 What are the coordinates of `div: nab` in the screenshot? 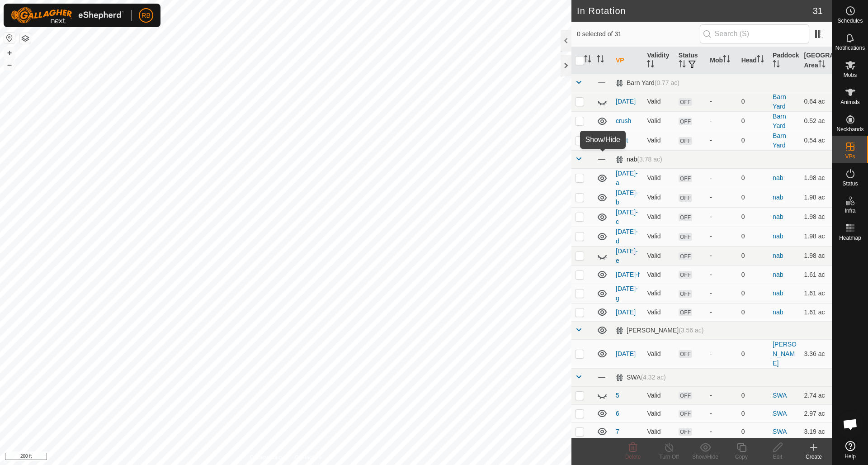 It's located at (639, 159).